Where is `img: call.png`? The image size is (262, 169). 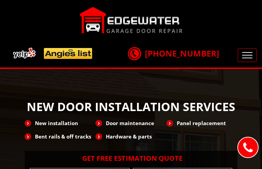
img: call.png is located at coordinates (134, 53).